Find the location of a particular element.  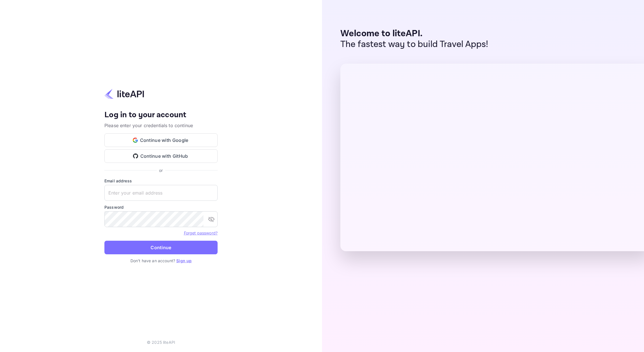

p: Welcome to liteAPI. is located at coordinates (414, 33).